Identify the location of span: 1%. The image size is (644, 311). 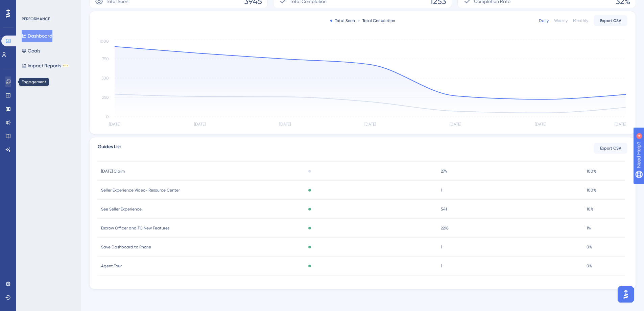
(588, 228).